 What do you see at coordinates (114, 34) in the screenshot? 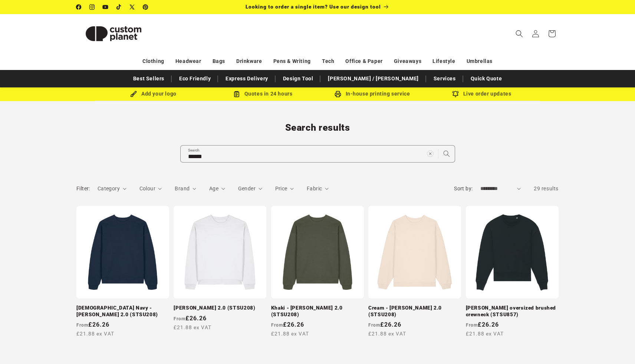
I see `img: Custom Planet` at bounding box center [114, 34].